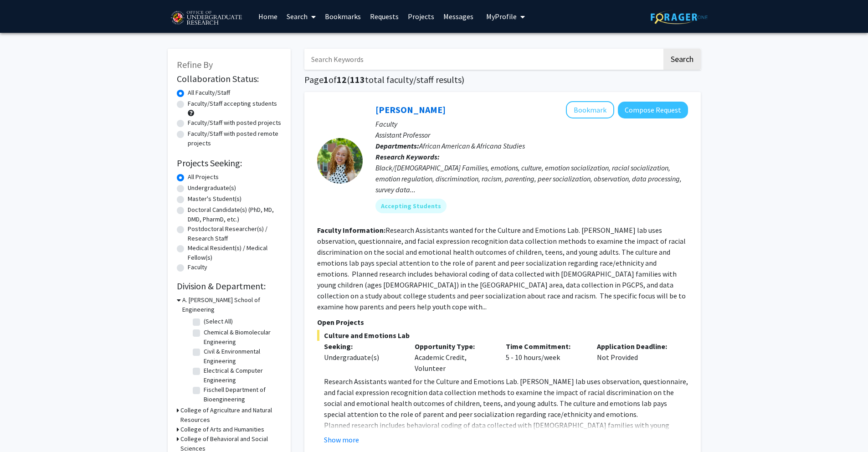  Describe the element at coordinates (502, 80) in the screenshot. I see `h1: Page of ( total faculty/staff results)` at that location.